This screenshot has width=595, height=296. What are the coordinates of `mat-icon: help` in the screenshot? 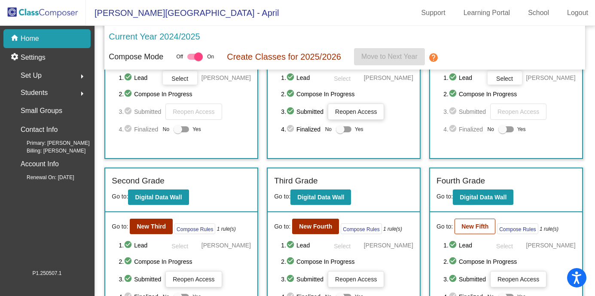 It's located at (434, 58).